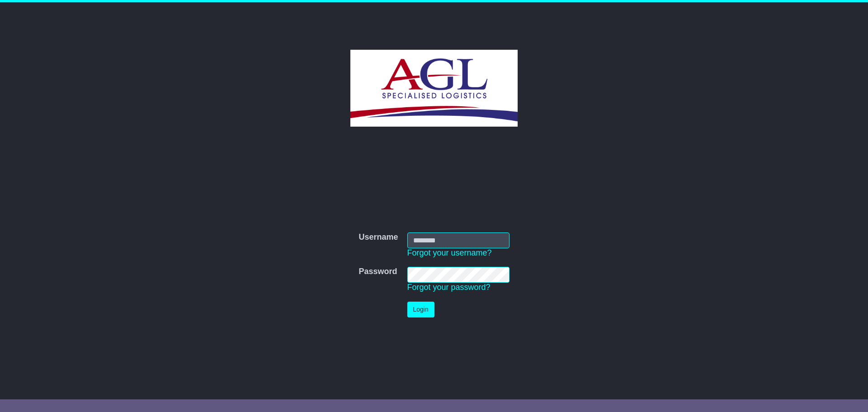 The width and height of the screenshot is (868, 412). Describe the element at coordinates (421, 309) in the screenshot. I see `button: Login` at that location.